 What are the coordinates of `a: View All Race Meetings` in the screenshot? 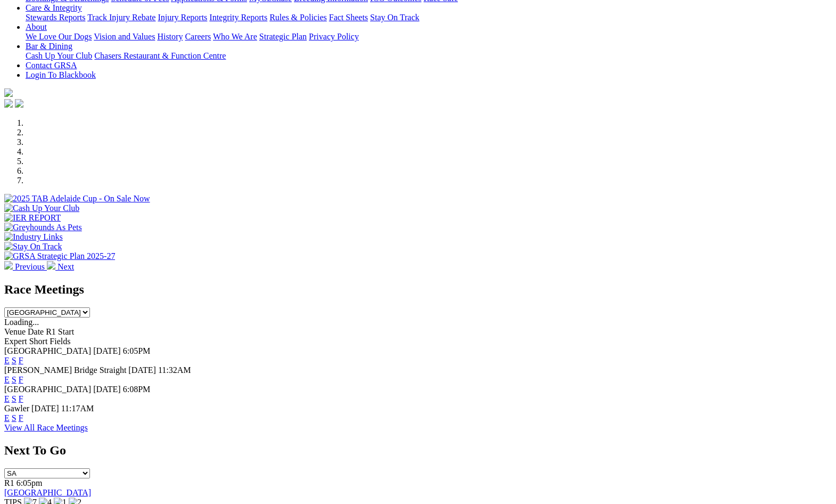 It's located at (46, 427).